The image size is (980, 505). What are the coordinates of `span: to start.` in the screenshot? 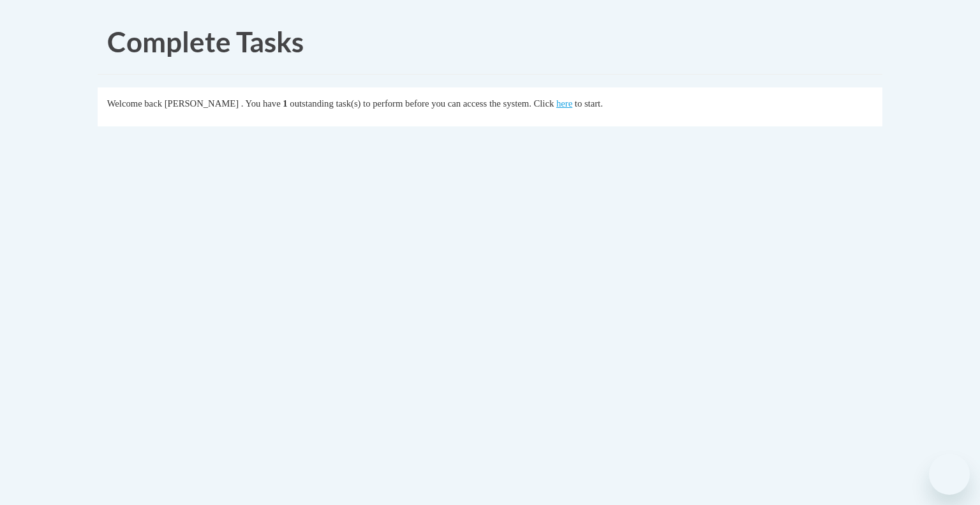 It's located at (589, 104).